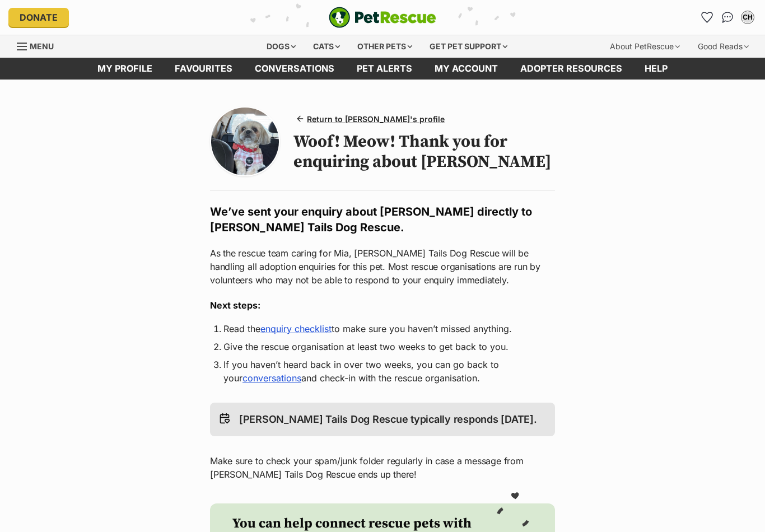  I want to click on img: logo-e224e6f780fb5917bec1dbf3a21bbac754714ae5b6737aabdf751b685950b380.svg, so click(382, 17).